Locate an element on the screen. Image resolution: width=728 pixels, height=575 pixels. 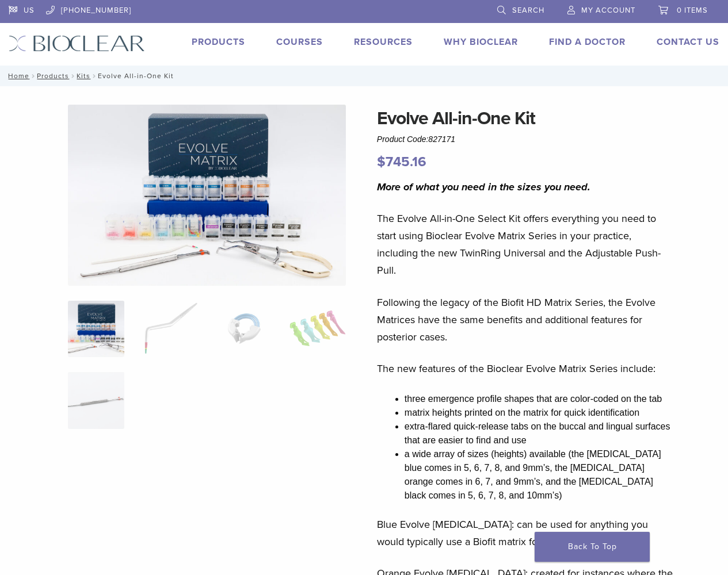
a: Find A Doctor is located at coordinates (587, 42).